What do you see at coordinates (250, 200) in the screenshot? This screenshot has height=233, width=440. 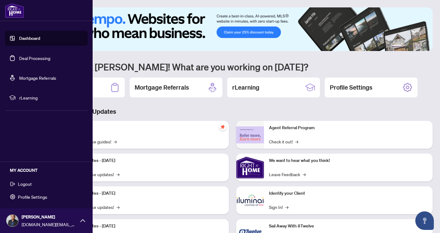 I see `img: Identify your Client` at bounding box center [250, 200].